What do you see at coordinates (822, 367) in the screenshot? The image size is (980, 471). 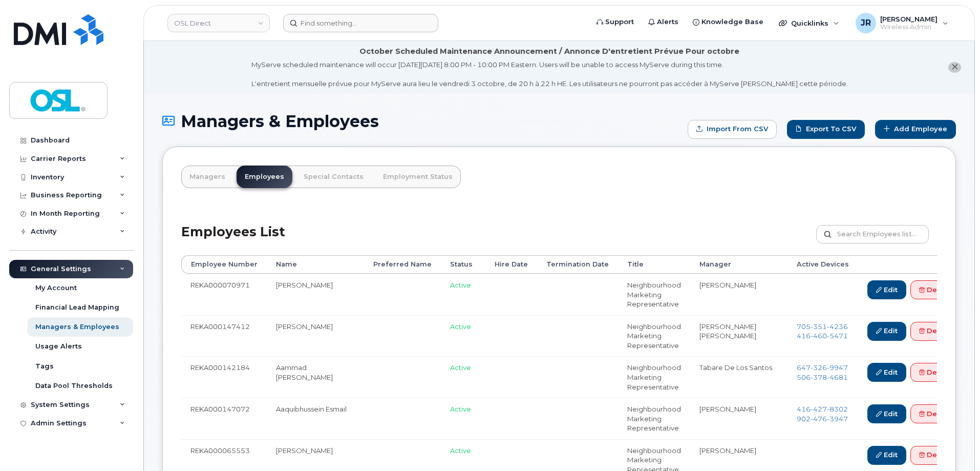 I see `span: 647` at bounding box center [822, 367].